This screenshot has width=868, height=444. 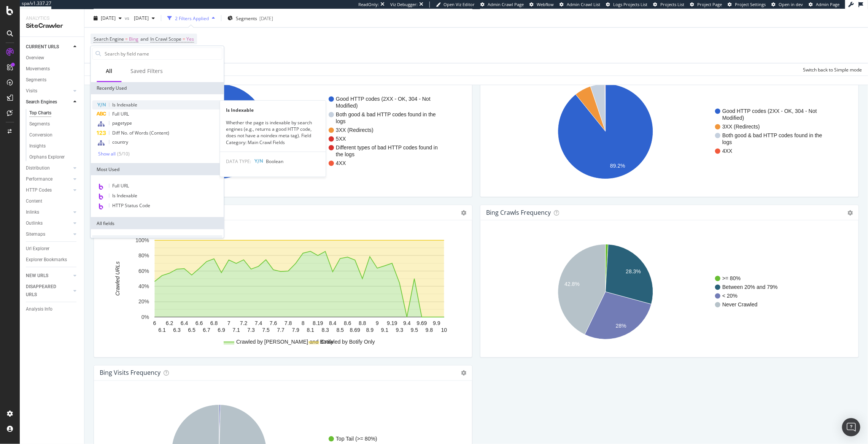 What do you see at coordinates (617, 166) in the screenshot?
I see `text: 89.2%` at bounding box center [617, 166].